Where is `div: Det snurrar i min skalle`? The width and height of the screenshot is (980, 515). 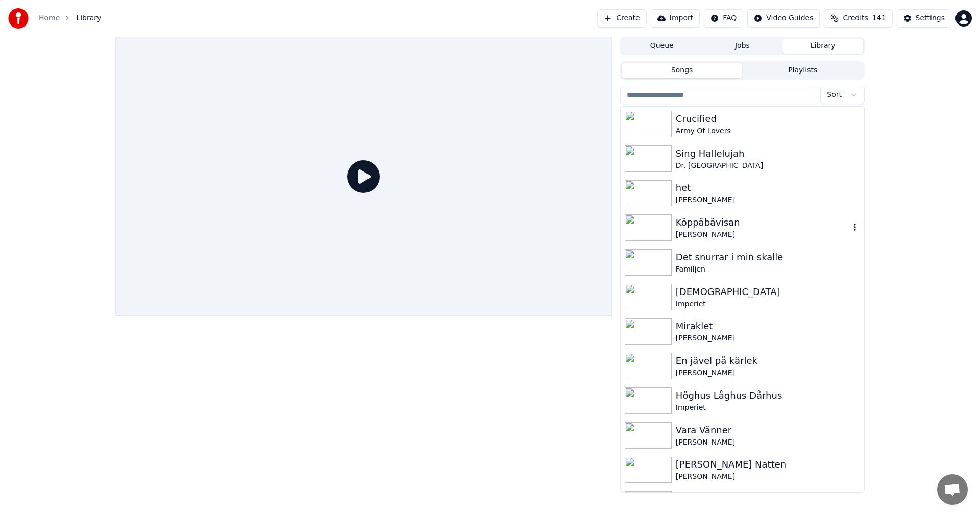
div: Det snurrar i min skalle is located at coordinates (768, 257).